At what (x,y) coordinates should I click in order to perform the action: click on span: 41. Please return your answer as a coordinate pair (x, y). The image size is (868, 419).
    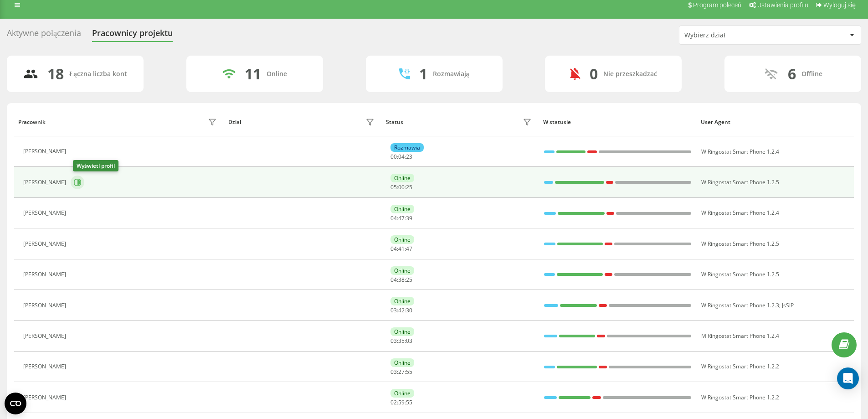
    Looking at the image, I should click on (401, 248).